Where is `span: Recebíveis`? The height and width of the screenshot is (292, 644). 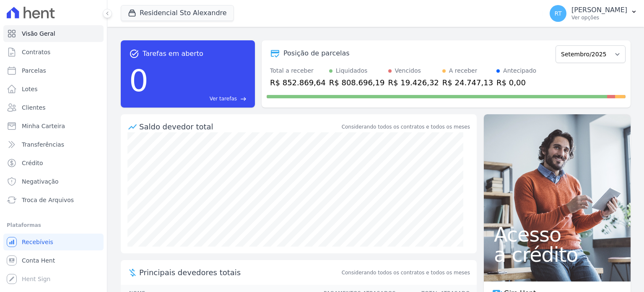 span: Recebíveis is located at coordinates (37, 242).